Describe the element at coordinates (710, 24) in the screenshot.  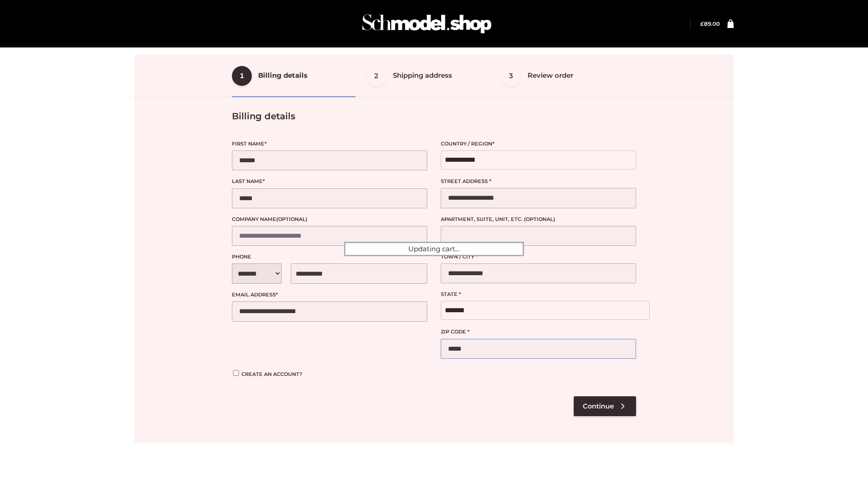
I see `a: £89.00` at that location.